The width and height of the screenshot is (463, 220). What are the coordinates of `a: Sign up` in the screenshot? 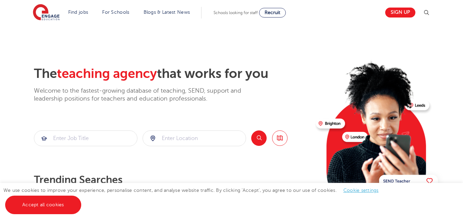 It's located at (400, 12).